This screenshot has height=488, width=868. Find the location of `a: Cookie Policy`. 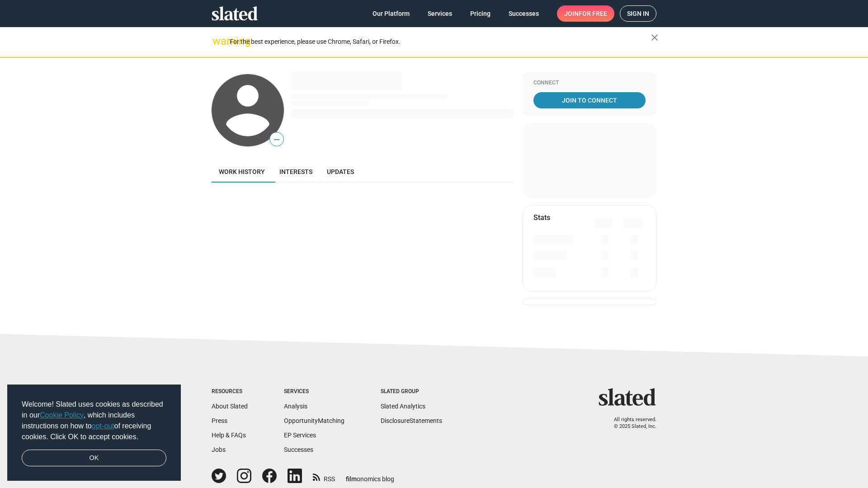

a: Cookie Policy is located at coordinates (62, 415).